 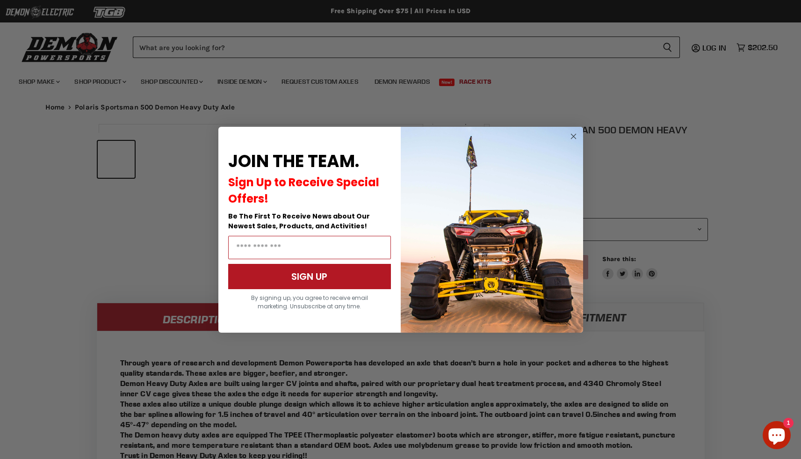 I want to click on span: Sign Up to Receive Special Offers!, so click(x=303, y=190).